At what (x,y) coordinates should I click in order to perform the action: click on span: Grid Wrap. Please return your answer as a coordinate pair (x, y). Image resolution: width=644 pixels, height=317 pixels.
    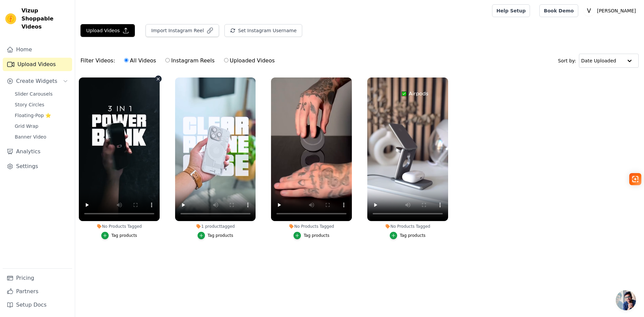
    Looking at the image, I should click on (27, 126).